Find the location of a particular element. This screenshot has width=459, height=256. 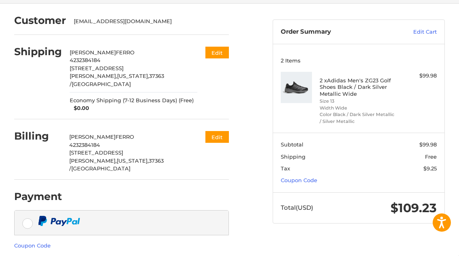

span: Total (USD) is located at coordinates (297, 207).